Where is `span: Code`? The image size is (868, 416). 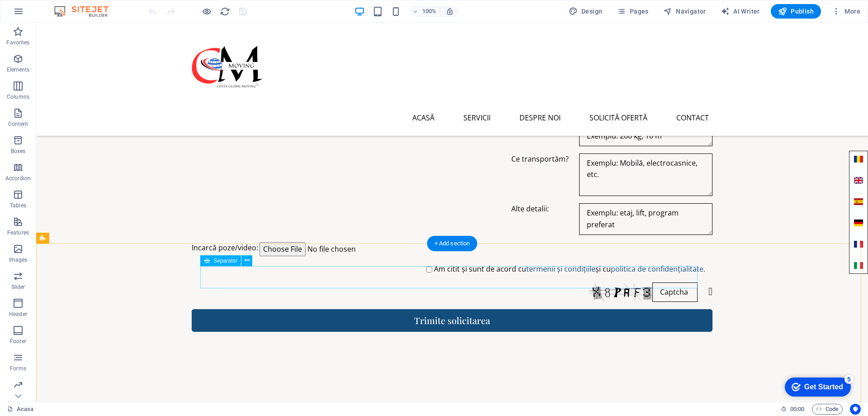 span: Code is located at coordinates (827, 408).